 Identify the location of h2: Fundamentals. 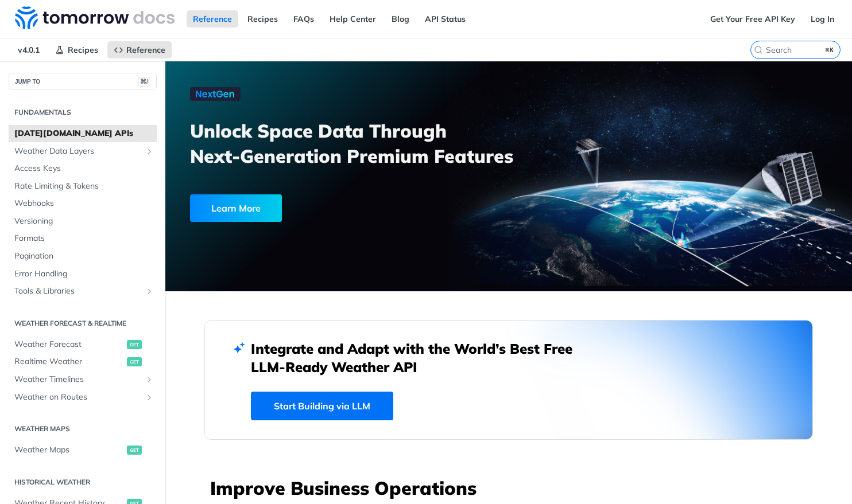
(82, 112).